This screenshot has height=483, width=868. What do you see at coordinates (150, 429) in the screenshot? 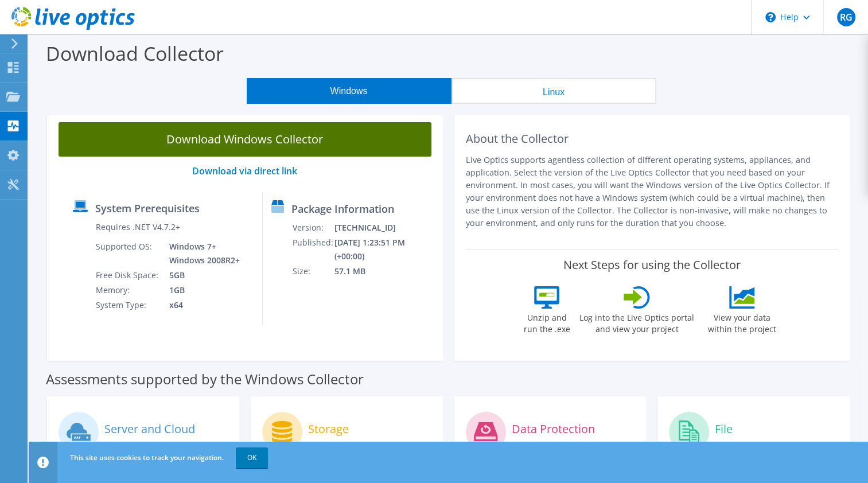
I see `label: Server and Cloud` at bounding box center [150, 429].